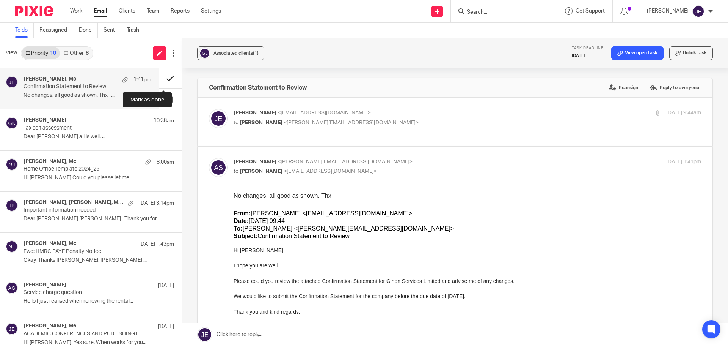 The height and width of the screenshot is (346, 728). Describe the element at coordinates (691, 53) in the screenshot. I see `button: Unlink task` at that location.